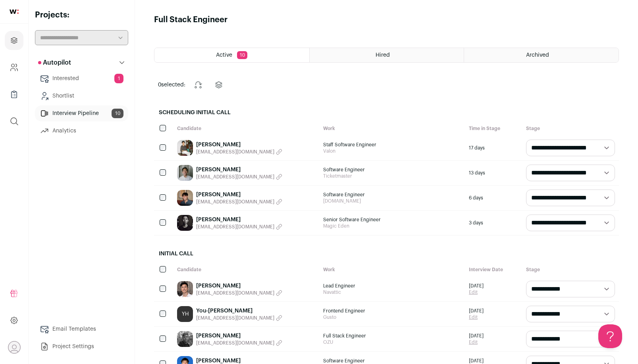 The width and height of the screenshot is (638, 364). Describe the element at coordinates (387, 55) in the screenshot. I see `a: Hired` at that location.